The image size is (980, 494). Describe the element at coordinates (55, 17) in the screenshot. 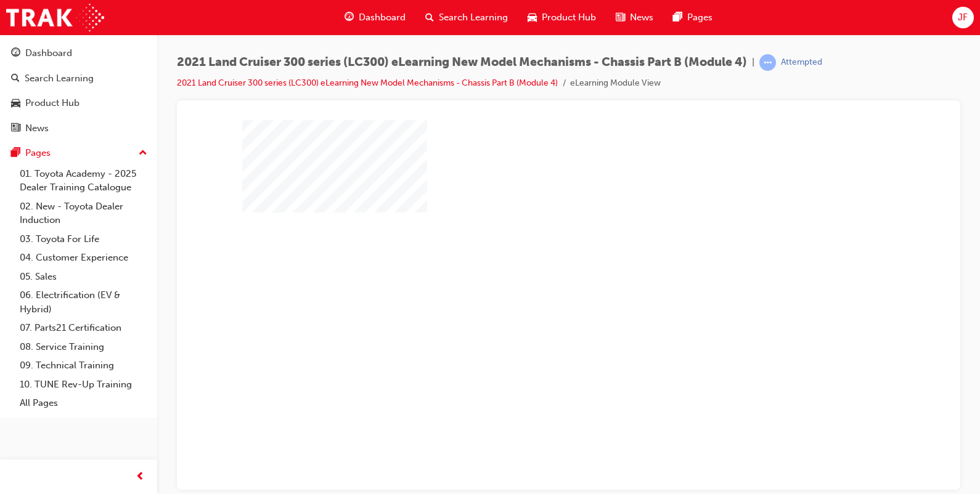

I see `a: Trak` at that location.